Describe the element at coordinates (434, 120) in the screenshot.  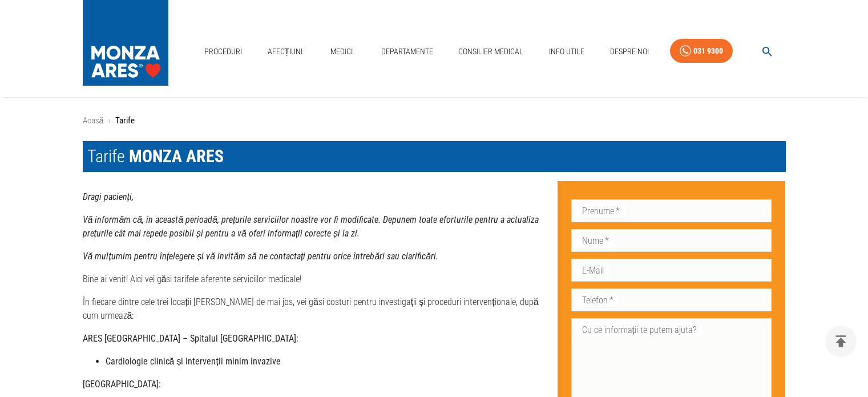
I see `nav: breadcrumb` at that location.